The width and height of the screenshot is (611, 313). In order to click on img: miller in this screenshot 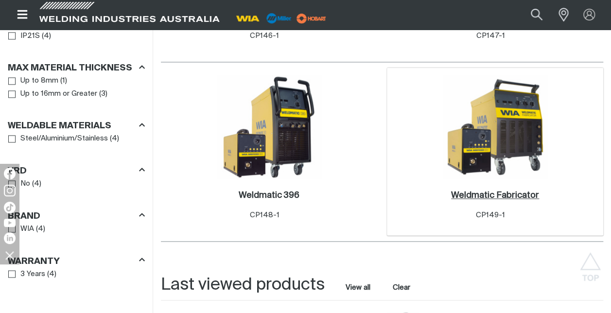, I will do `click(311, 18)`.